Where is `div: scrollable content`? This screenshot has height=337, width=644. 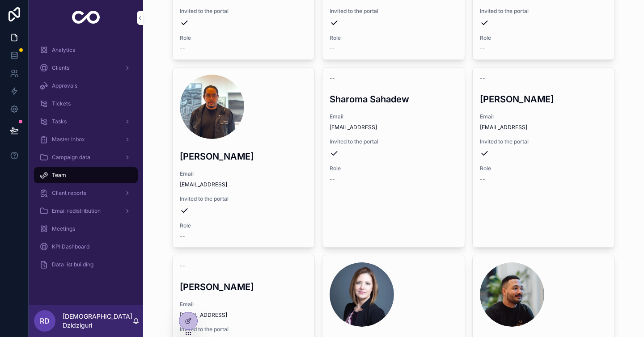 div: scrollable content is located at coordinates (86, 160).